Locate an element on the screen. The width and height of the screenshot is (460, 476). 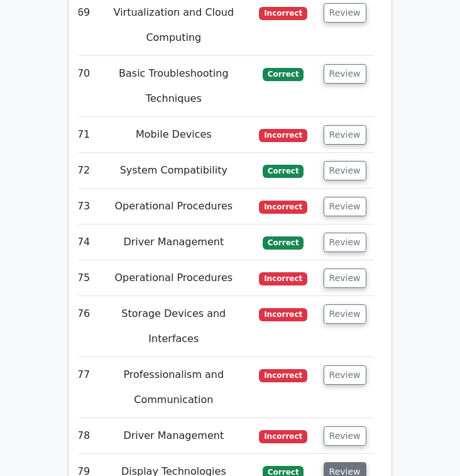
td: System Compatibility is located at coordinates (174, 171).